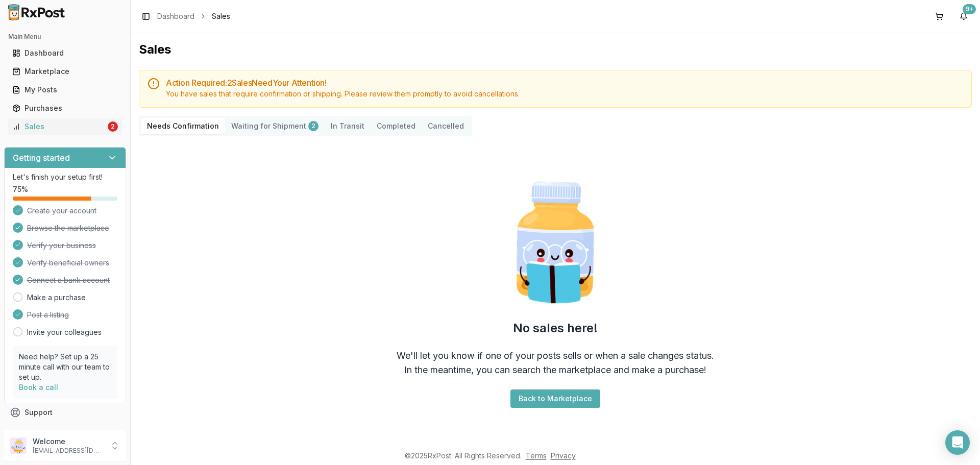 The width and height of the screenshot is (980, 465). I want to click on a: Book a call, so click(38, 387).